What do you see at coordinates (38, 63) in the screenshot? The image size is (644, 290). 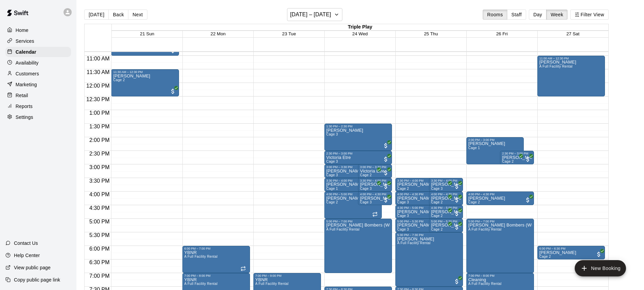 I see `div: Availability` at bounding box center [38, 63].